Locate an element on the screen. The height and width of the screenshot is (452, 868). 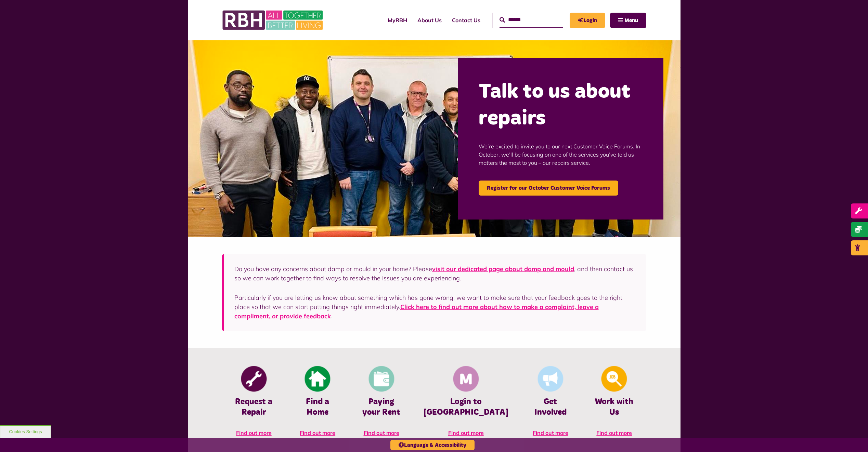
img: Group photo of customers and colleagues at the Lighthouse Project is located at coordinates (434, 139).